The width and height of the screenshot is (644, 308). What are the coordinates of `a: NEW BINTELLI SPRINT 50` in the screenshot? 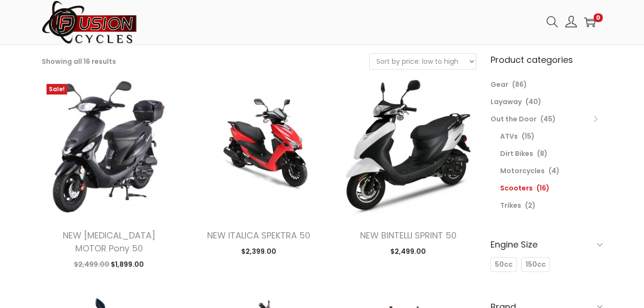 It's located at (408, 235).